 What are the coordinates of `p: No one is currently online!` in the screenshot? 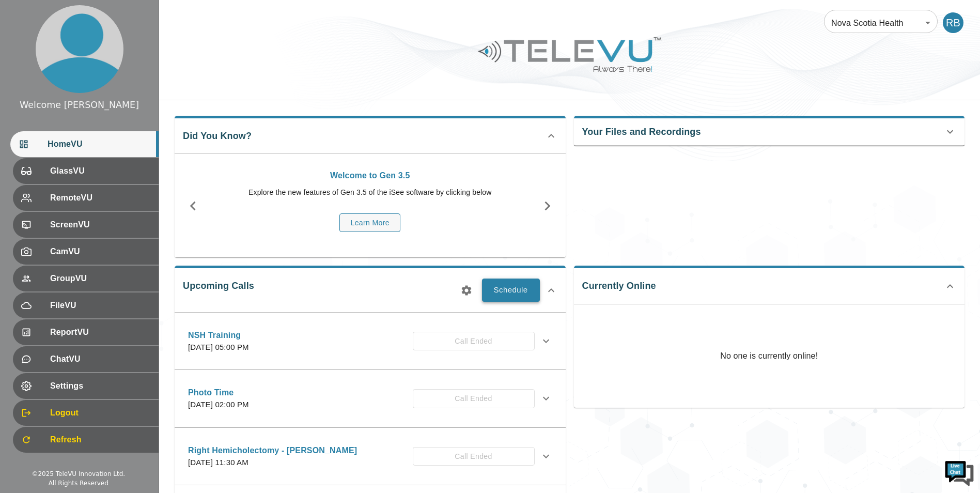 It's located at (769, 356).